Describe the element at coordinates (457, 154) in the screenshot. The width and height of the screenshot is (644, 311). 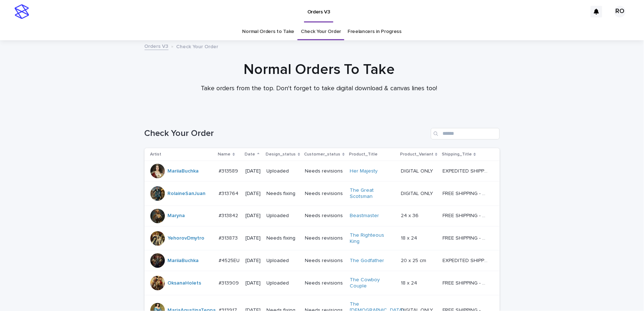
I see `p: Shipping_Title` at that location.